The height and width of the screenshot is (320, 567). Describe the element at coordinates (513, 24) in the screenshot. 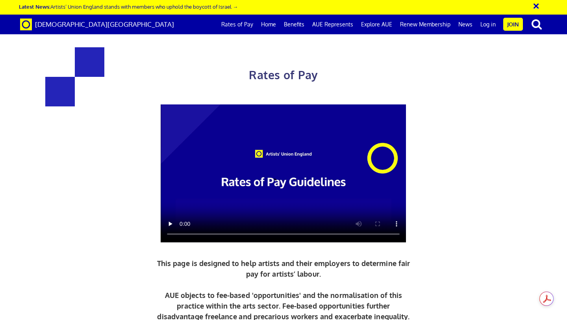

I see `a: Join` at that location.